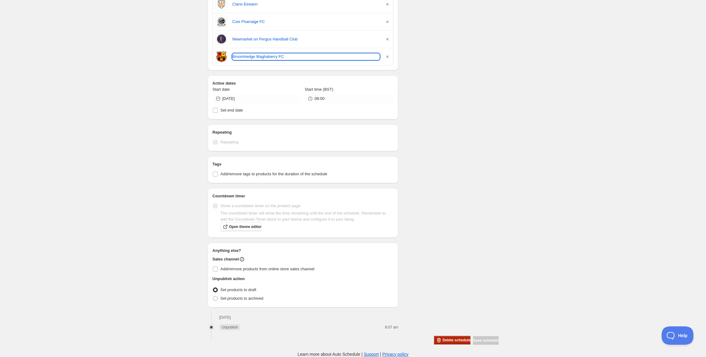  Describe the element at coordinates (274, 174) in the screenshot. I see `span: Add/remove tags to products for the duration of the schedule` at that location.